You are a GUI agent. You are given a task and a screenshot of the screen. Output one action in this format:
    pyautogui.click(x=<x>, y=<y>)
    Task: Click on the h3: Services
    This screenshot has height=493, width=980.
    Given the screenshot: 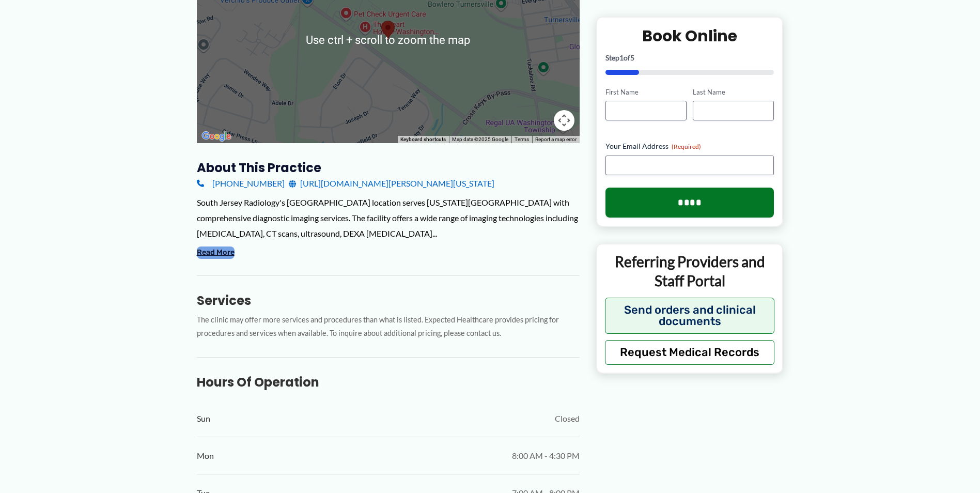 What is the action you would take?
    pyautogui.click(x=388, y=300)
    